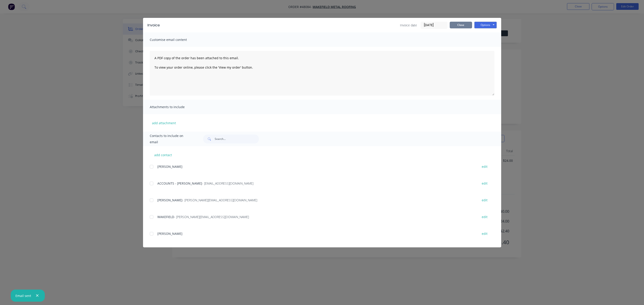 This screenshot has height=305, width=644. Describe the element at coordinates (23, 296) in the screenshot. I see `div: Email sent` at that location.